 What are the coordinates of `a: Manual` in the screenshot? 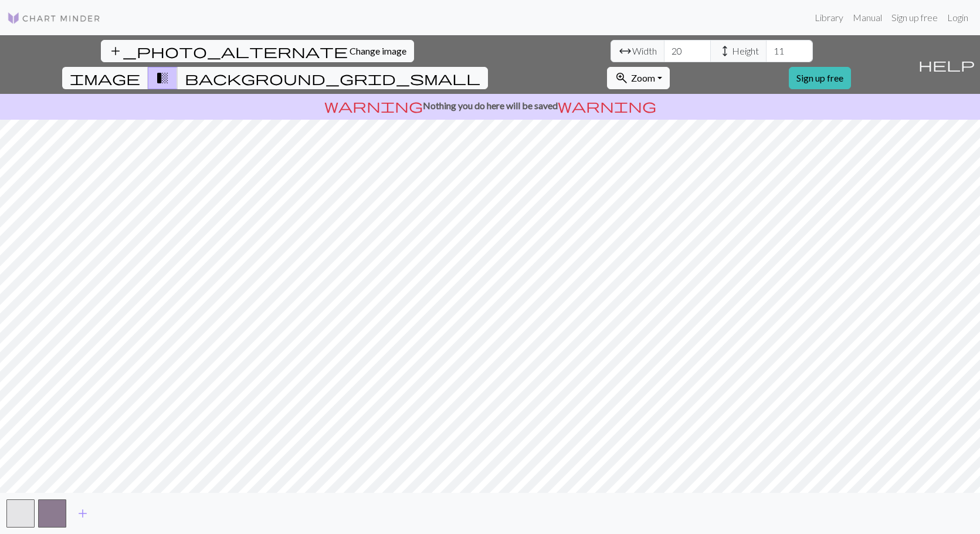 It's located at (867, 18).